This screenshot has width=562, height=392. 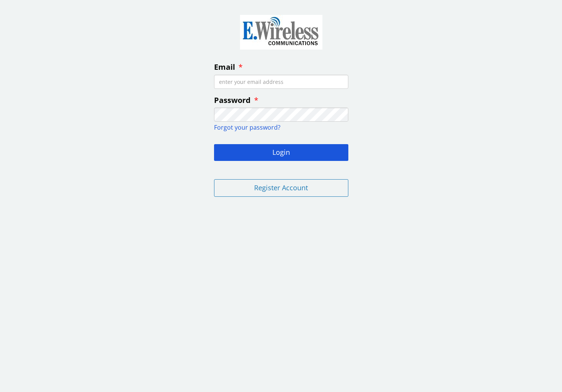 I want to click on span: Password, so click(x=232, y=100).